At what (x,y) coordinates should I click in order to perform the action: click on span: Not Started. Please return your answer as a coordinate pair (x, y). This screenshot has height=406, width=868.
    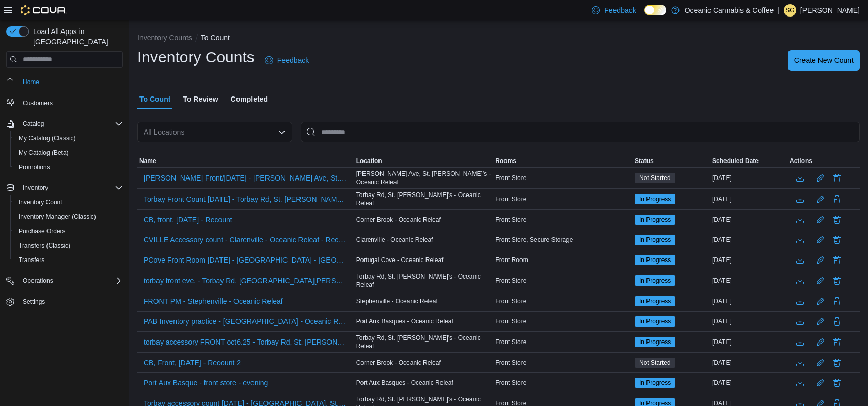
    Looking at the image, I should click on (655, 363).